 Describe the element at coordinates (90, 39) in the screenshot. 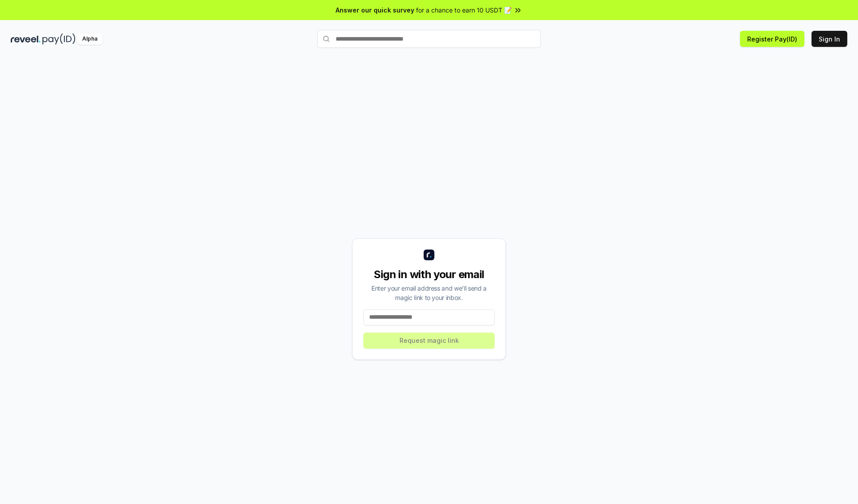

I see `div: Alpha` at that location.